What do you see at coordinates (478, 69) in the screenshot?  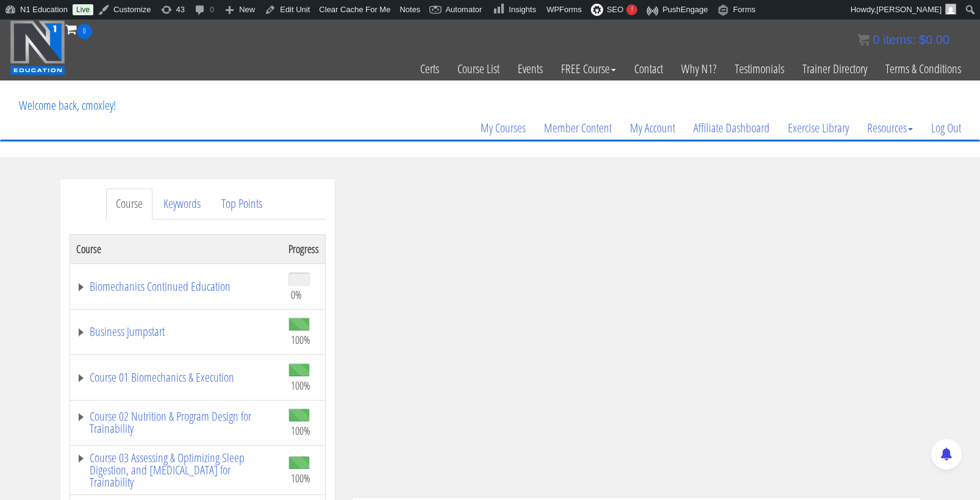 I see `a: Course List` at bounding box center [478, 69].